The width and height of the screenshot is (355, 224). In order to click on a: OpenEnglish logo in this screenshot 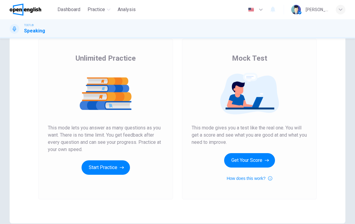, I will do `click(32, 10)`.